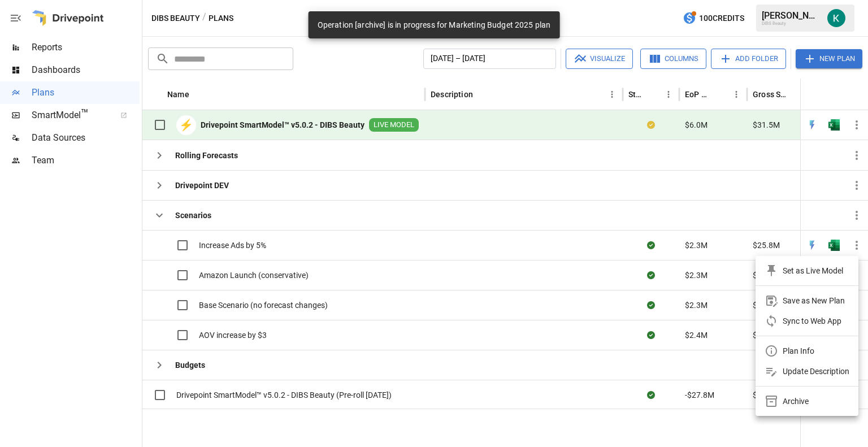 This screenshot has width=868, height=447. What do you see at coordinates (434, 25) in the screenshot?
I see `div: Operation [archive] is in progress for Marketing Budget 2025 plan` at bounding box center [434, 25].